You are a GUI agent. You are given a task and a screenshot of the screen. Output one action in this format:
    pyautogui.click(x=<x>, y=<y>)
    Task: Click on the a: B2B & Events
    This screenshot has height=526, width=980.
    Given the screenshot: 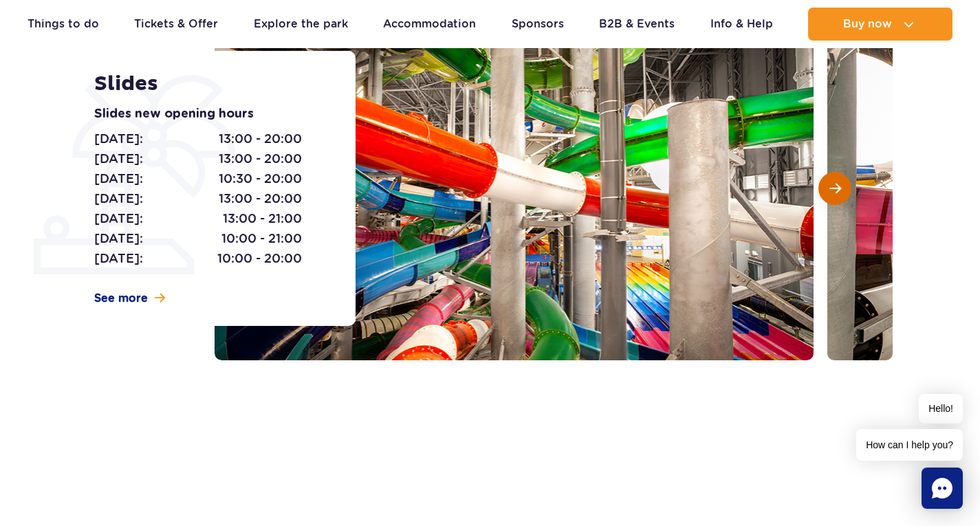 What is the action you would take?
    pyautogui.click(x=637, y=24)
    